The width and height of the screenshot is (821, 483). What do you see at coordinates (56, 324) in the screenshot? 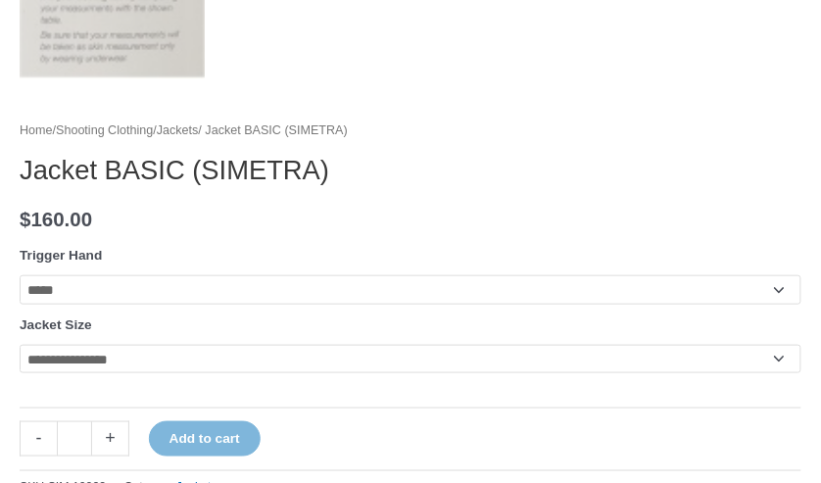
I see `label: Jacket Size` at bounding box center [56, 324].